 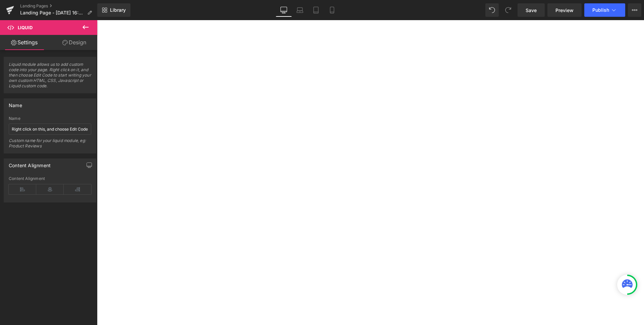 What do you see at coordinates (300, 10) in the screenshot?
I see `a: Laptop` at bounding box center [300, 10].